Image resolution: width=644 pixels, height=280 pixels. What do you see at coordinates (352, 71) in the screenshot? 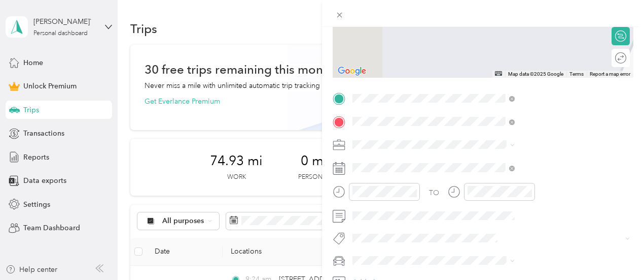
I see `a: Open this area in Google Maps (opens a new window)` at bounding box center [352, 71].